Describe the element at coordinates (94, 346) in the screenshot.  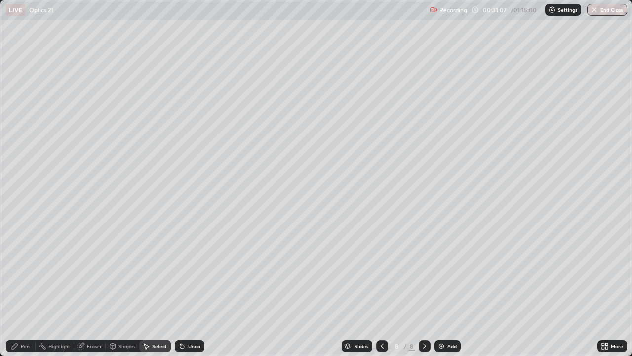
I see `div: Eraser` at that location.